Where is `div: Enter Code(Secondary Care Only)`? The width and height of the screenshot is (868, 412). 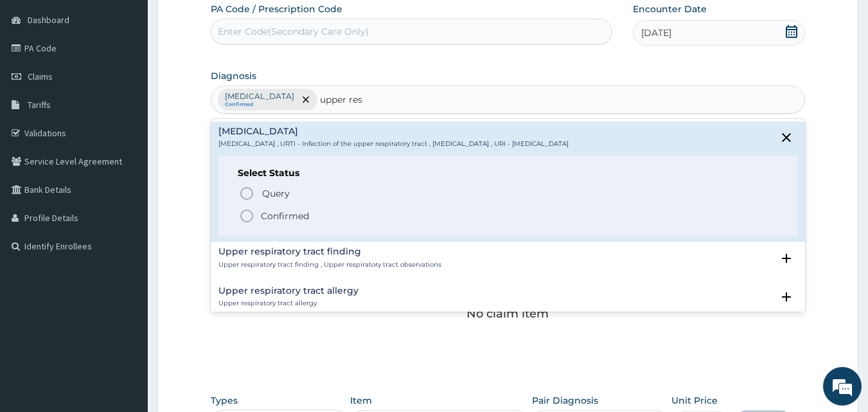
div: Enter Code(Secondary Care Only) is located at coordinates (293, 32).